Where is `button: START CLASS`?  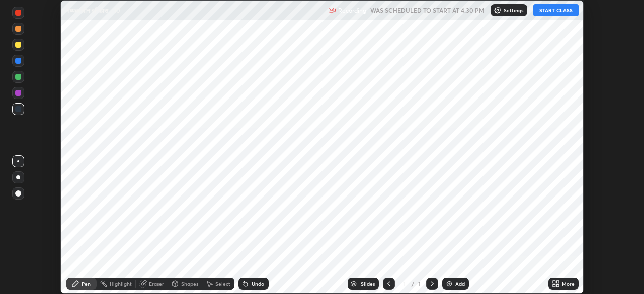 button: START CLASS is located at coordinates (556, 10).